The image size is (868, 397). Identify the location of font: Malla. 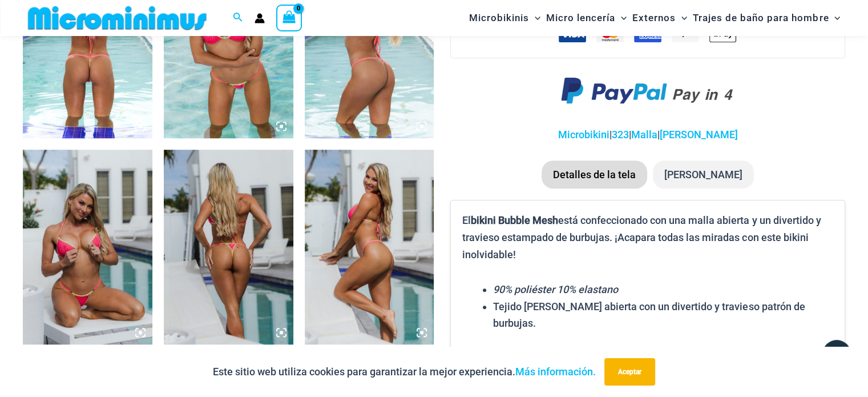
(645, 134).